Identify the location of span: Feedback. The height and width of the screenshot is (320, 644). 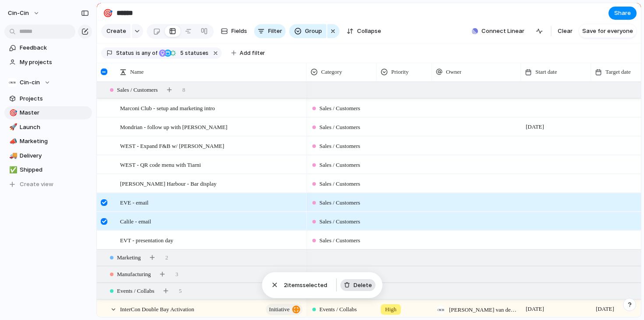
(55, 48).